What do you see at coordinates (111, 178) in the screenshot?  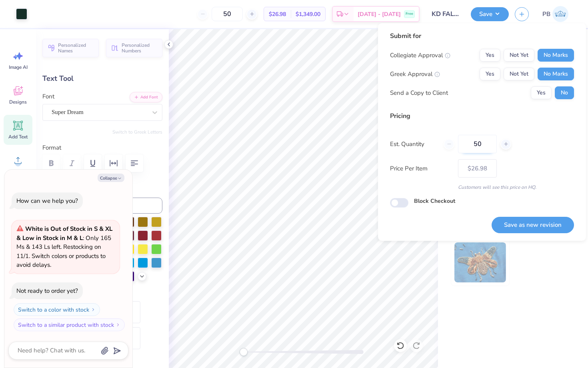 I see `button: Collapse` at bounding box center [111, 178].